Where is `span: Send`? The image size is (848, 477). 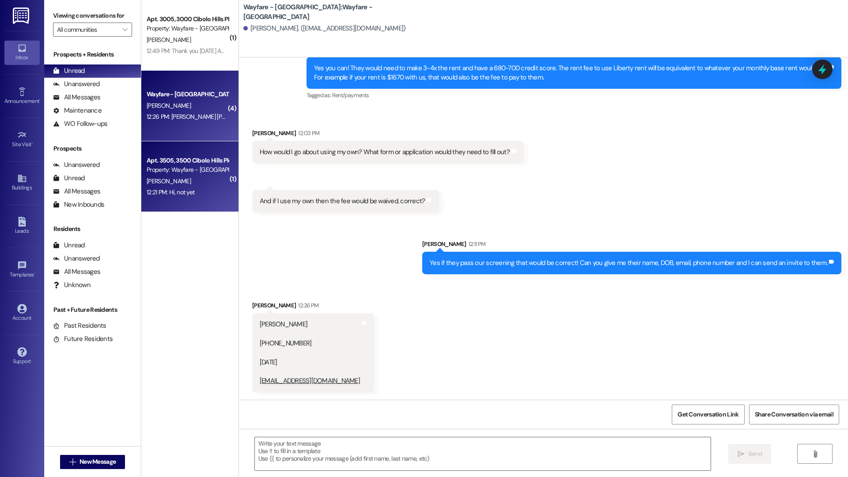 span: Send is located at coordinates (755, 453).